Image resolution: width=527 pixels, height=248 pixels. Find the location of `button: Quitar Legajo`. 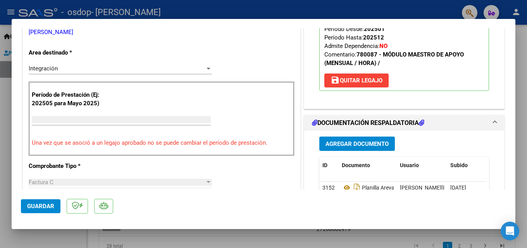

button: Quitar Legajo is located at coordinates (357, 81).